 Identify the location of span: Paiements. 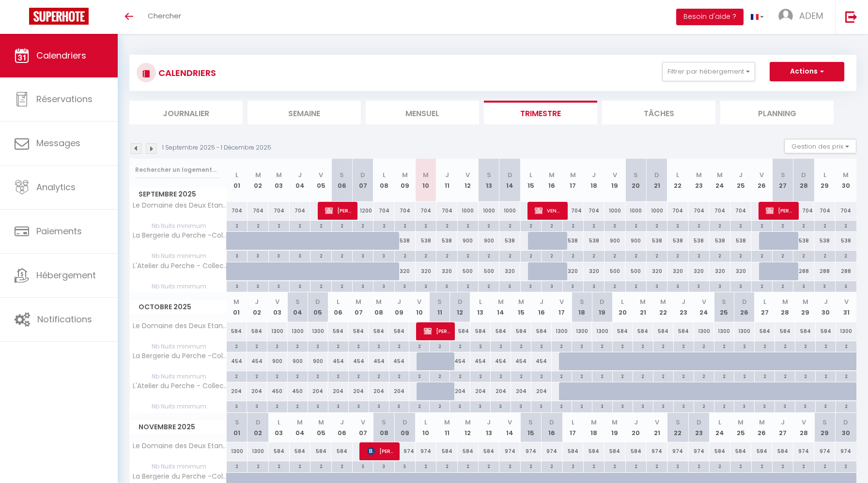
(59, 231).